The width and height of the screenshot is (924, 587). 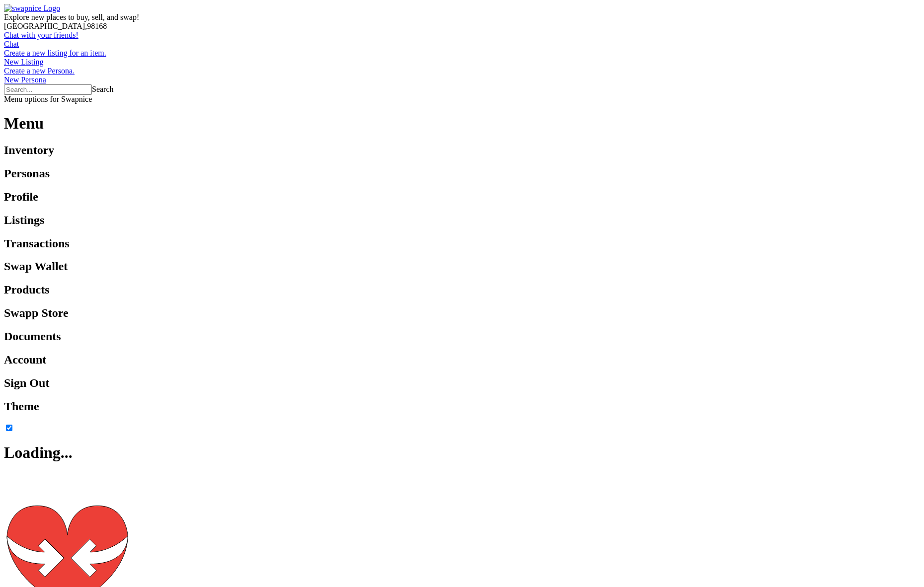 I want to click on h2: Swapp Store, so click(x=462, y=313).